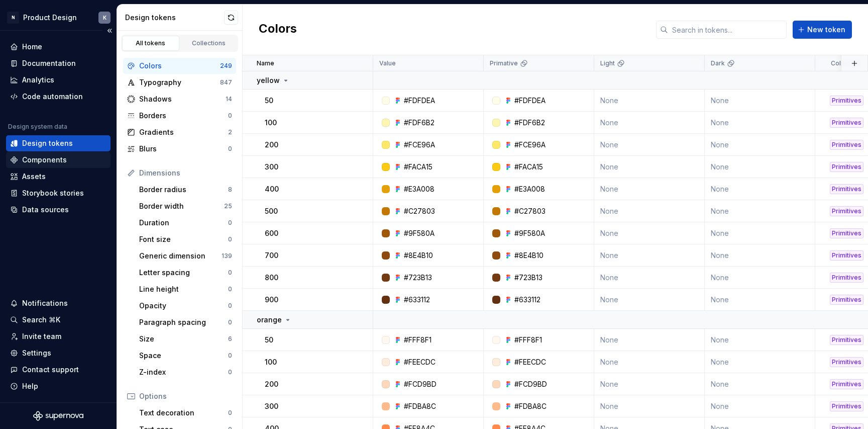  What do you see at coordinates (34, 176) in the screenshot?
I see `div: Assets` at bounding box center [34, 176].